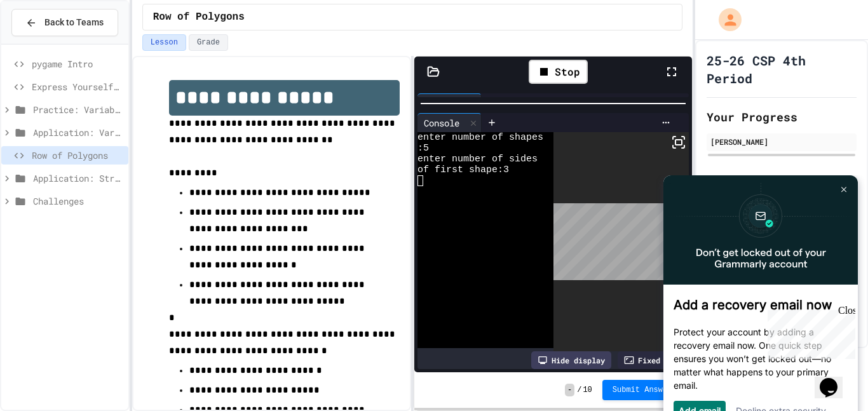 This screenshot has width=868, height=411. I want to click on h2: Assignment Details, so click(781, 182).